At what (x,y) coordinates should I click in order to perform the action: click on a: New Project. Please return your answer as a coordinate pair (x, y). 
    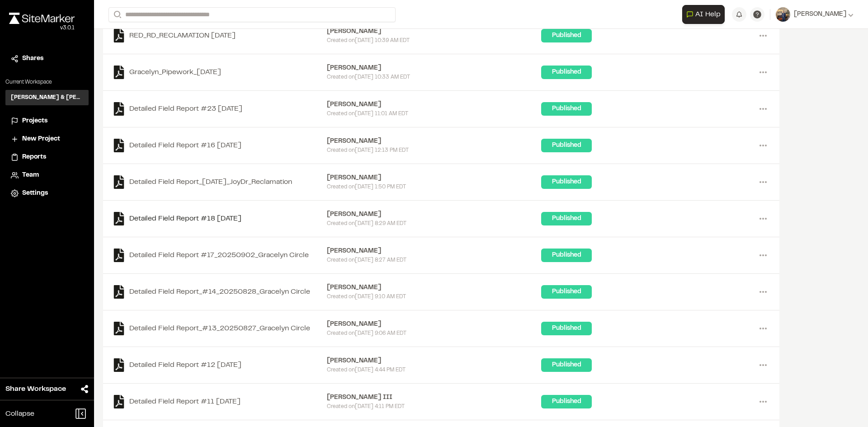
    Looking at the image, I should click on (47, 139).